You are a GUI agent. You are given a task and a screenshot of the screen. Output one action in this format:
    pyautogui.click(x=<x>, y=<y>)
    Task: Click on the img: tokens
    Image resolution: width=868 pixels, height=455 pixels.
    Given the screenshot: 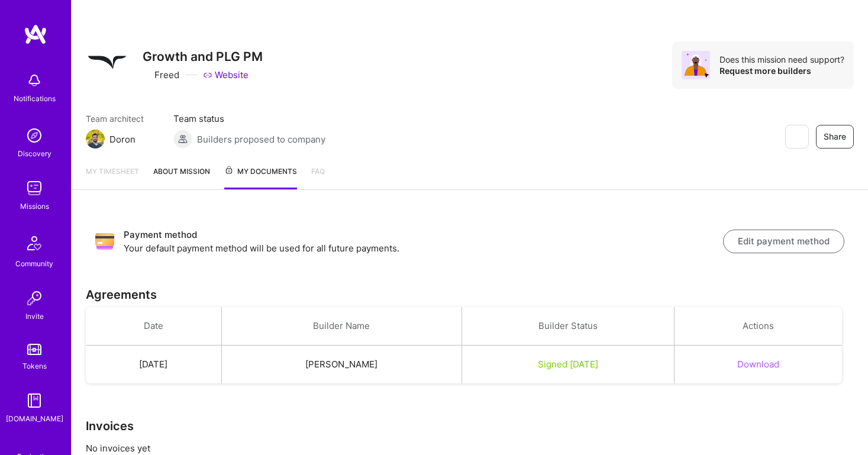 What is the action you would take?
    pyautogui.click(x=34, y=349)
    